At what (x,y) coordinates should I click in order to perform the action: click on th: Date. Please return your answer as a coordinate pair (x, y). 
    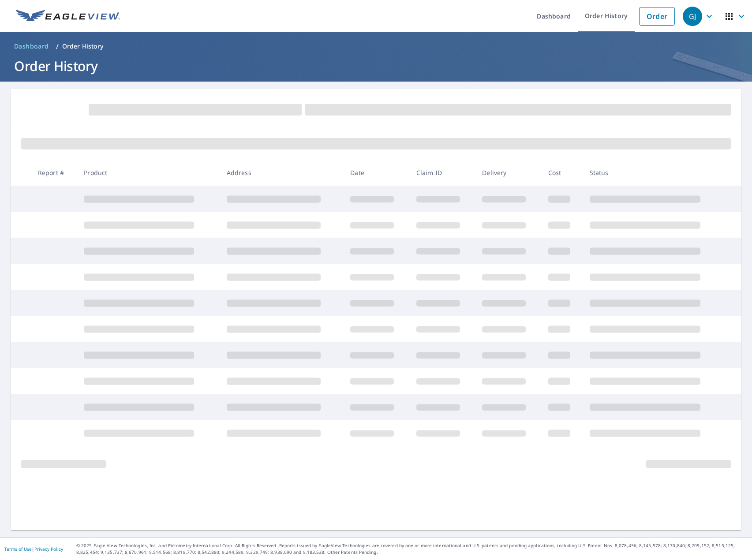
    Looking at the image, I should click on (376, 173).